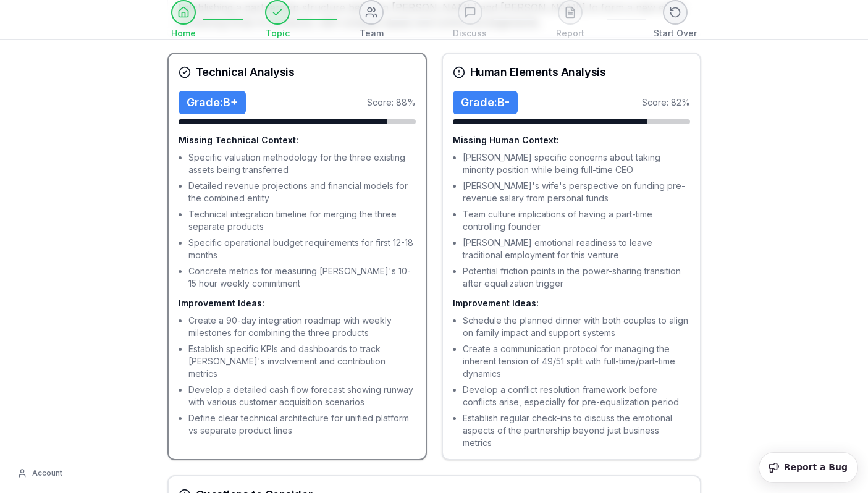  I want to click on li: Develop a conflict resolution framework before conflicts arise, especially for pre-equalization p..., so click(576, 396).